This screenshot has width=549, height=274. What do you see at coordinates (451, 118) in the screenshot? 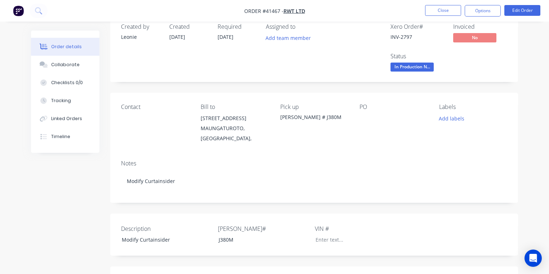
I see `button: Add labels` at bounding box center [451, 118].